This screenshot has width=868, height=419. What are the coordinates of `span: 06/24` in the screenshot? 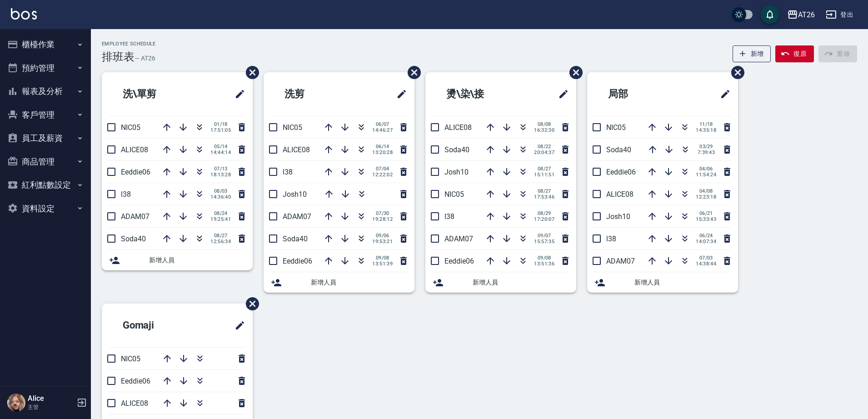 It's located at (706, 236).